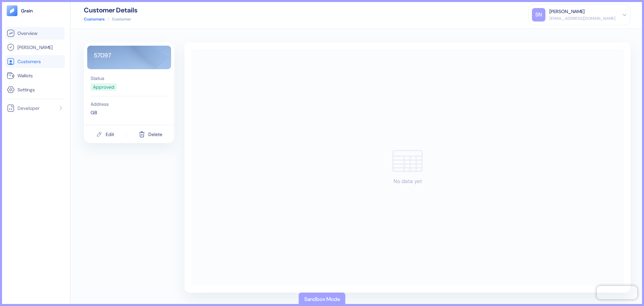  Describe the element at coordinates (111, 10) in the screenshot. I see `div: Customer Details` at that location.